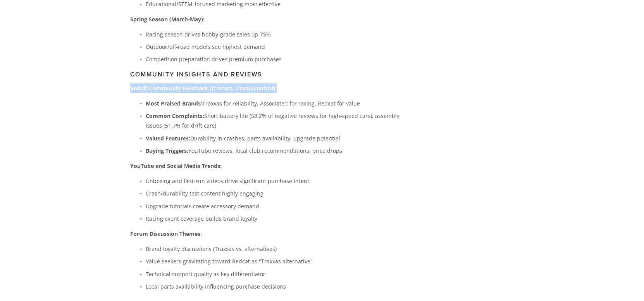 This screenshot has width=644, height=301. I want to click on p: Value seekers gravitating toward Redcat as "Traxxas alternative", so click(280, 261).